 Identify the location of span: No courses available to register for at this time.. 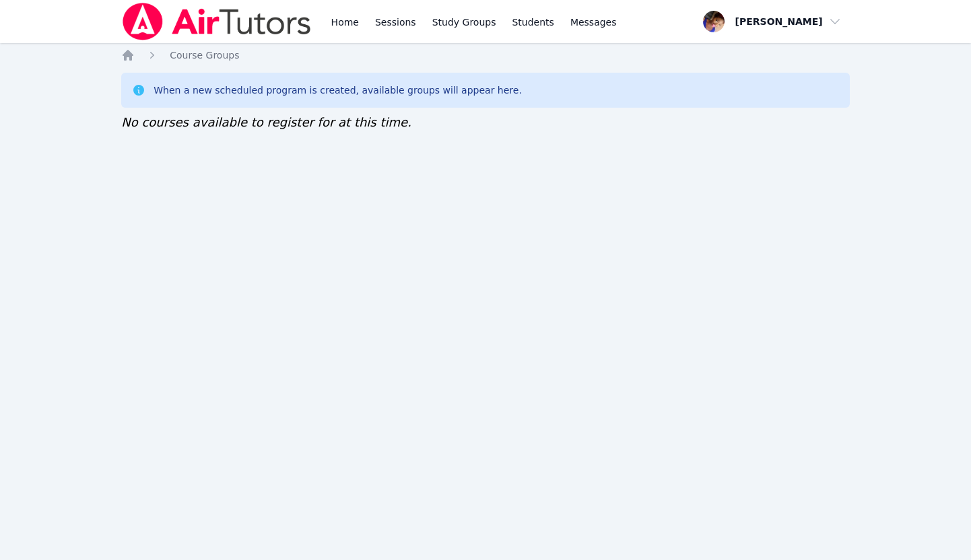
(266, 122).